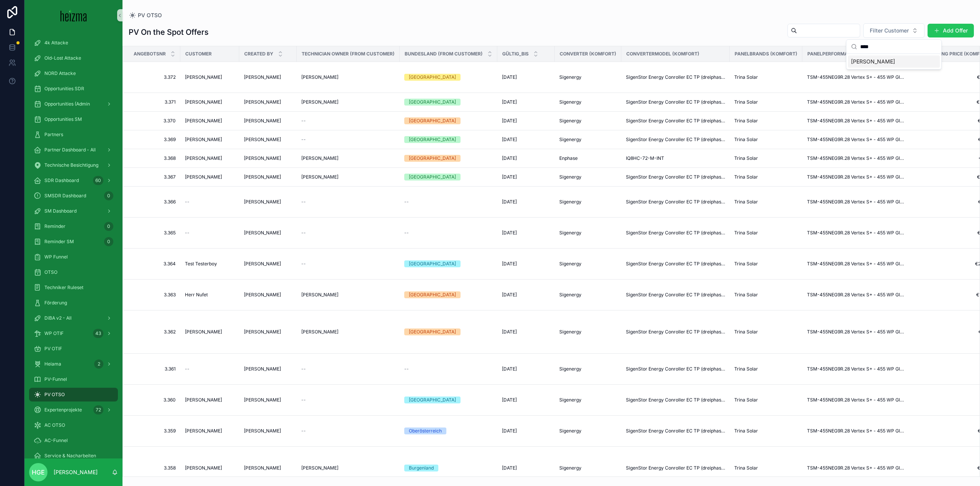  I want to click on a: 3.371, so click(154, 102).